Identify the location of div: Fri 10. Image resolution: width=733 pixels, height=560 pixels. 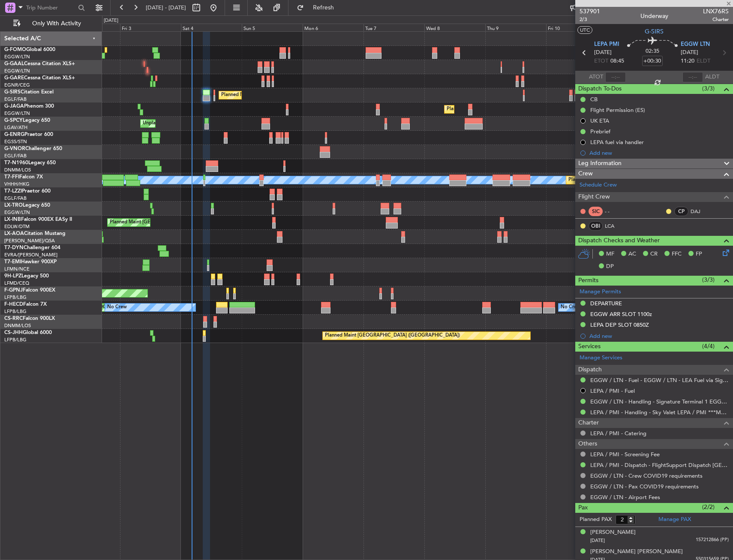
(577, 28).